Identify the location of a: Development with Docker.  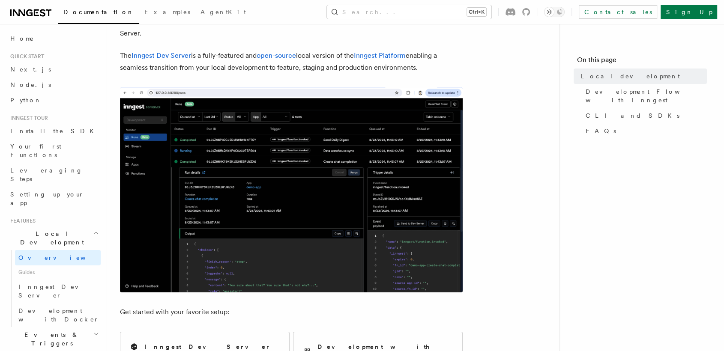
(58, 315).